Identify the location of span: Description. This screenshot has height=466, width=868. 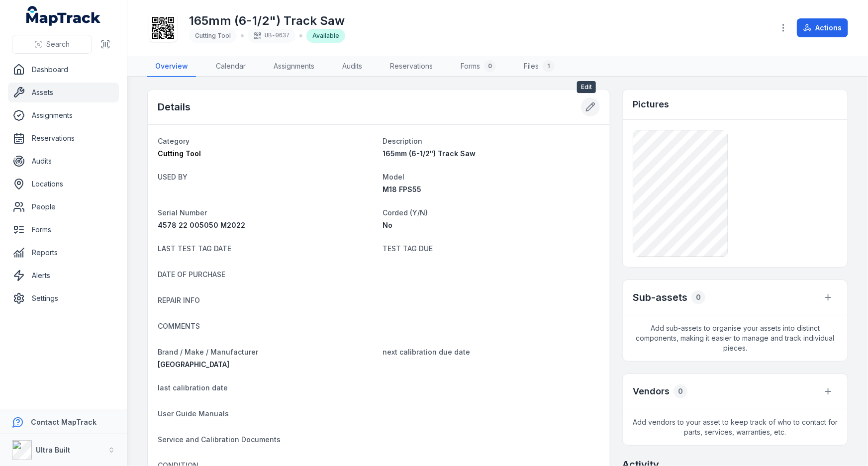
(403, 140).